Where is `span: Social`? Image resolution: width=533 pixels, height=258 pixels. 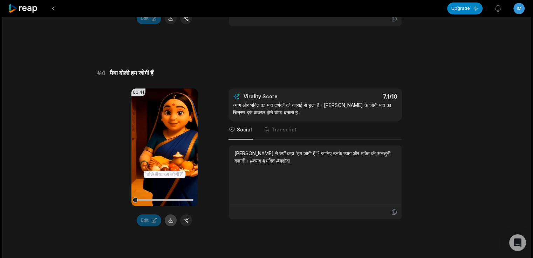 span: Social is located at coordinates (244, 130).